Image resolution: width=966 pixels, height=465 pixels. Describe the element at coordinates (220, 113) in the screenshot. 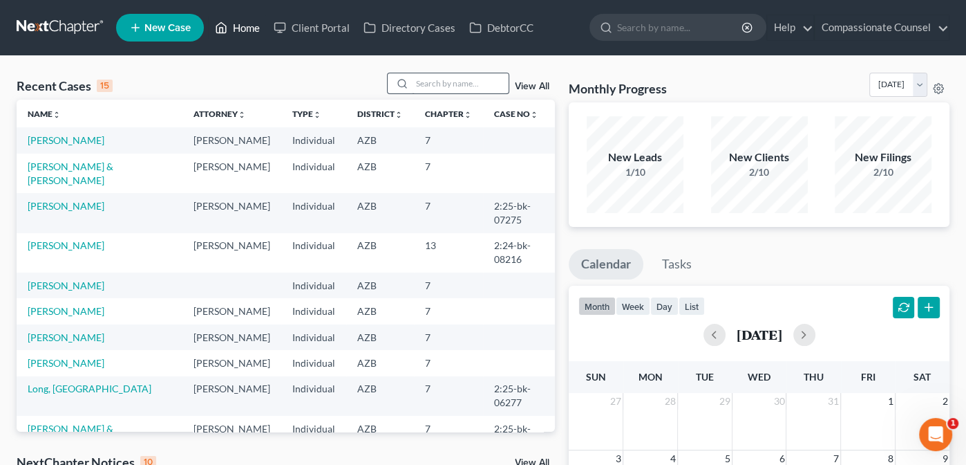

I see `a: Attorneyunfold_more` at that location.